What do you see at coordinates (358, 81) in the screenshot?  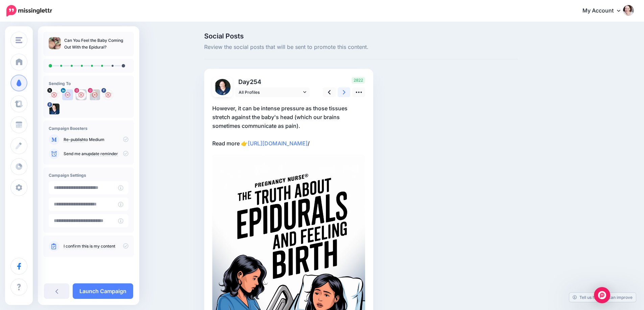 I see `span: 2822` at bounding box center [358, 81].